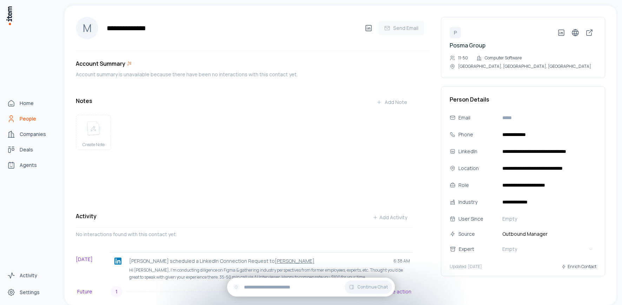  Describe the element at coordinates (392, 102) in the screenshot. I see `button: Add Note` at that location.